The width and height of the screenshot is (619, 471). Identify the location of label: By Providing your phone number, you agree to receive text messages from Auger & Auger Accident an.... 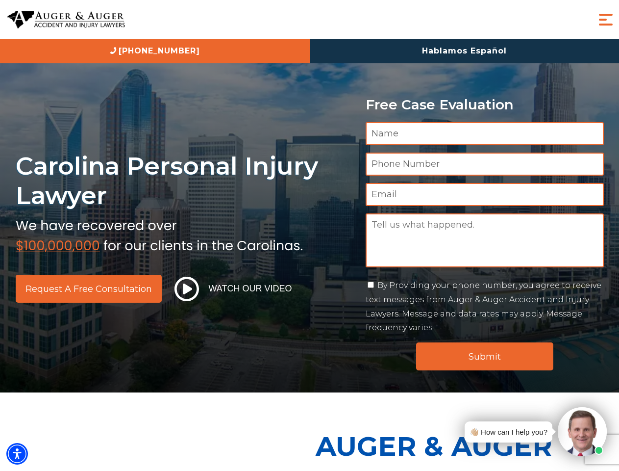
(483, 306).